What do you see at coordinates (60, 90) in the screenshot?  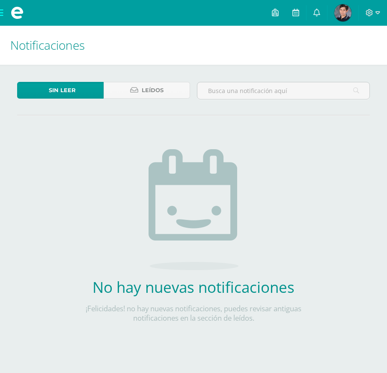 I see `a: Sin leer` at bounding box center [60, 90].